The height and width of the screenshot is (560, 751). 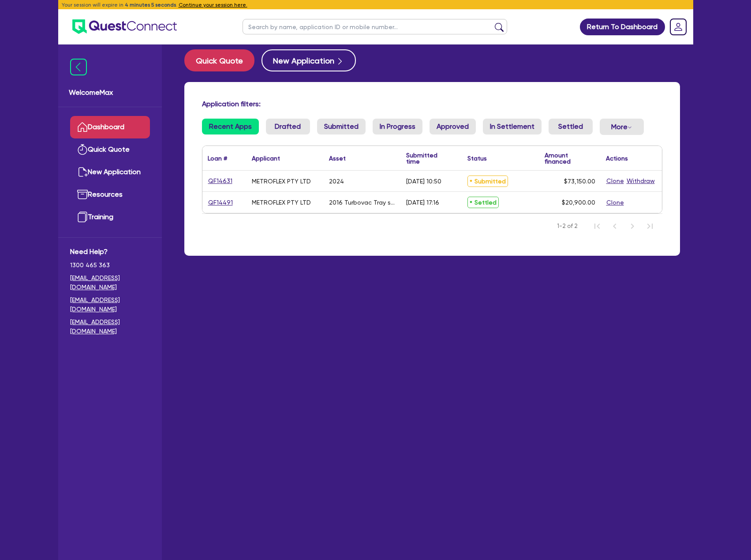 What do you see at coordinates (650, 226) in the screenshot?
I see `button: Last Page` at bounding box center [650, 226].